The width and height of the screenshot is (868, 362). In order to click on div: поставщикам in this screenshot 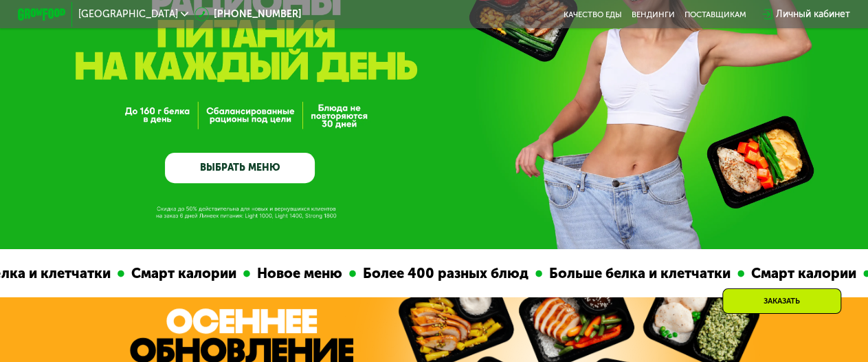, I will do `click(715, 14)`.